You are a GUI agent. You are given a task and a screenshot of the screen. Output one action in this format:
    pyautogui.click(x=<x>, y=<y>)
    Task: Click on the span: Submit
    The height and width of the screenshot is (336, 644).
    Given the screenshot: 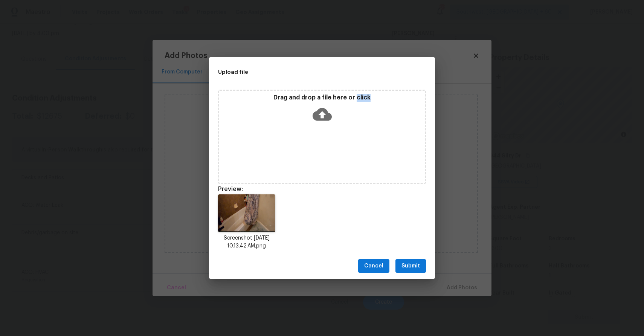 What is the action you would take?
    pyautogui.click(x=411, y=266)
    